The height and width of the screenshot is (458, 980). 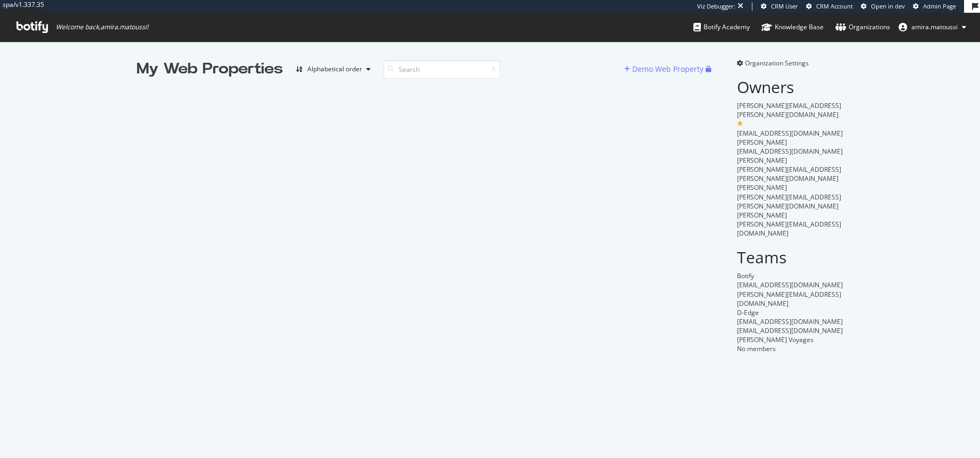 What do you see at coordinates (721, 27) in the screenshot?
I see `a: Botify Academy` at bounding box center [721, 27].